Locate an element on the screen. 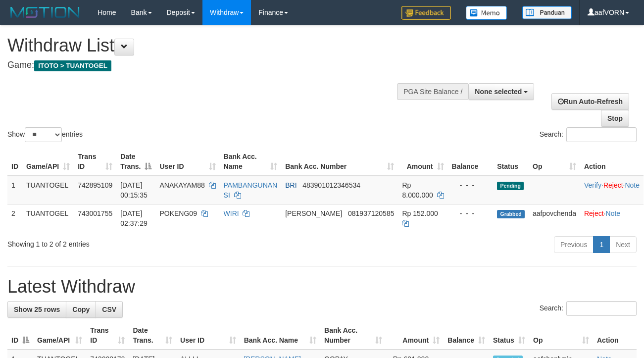 The height and width of the screenshot is (358, 644). span: 742895109 is located at coordinates (95, 186).